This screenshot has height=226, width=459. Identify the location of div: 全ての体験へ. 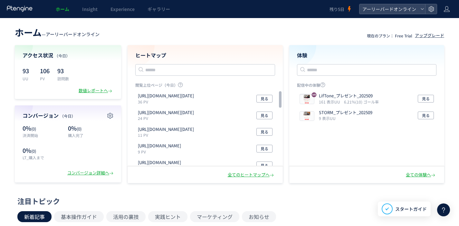
(421, 175).